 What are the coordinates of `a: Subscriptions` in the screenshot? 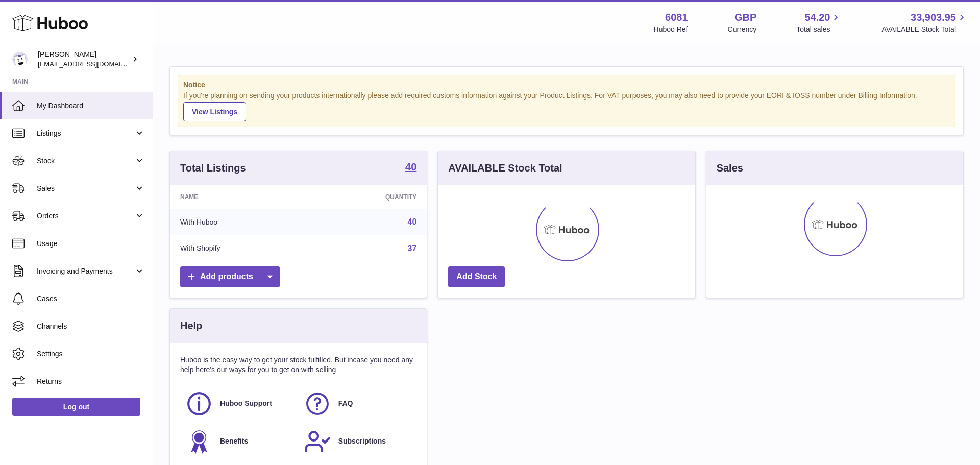 It's located at (358, 442).